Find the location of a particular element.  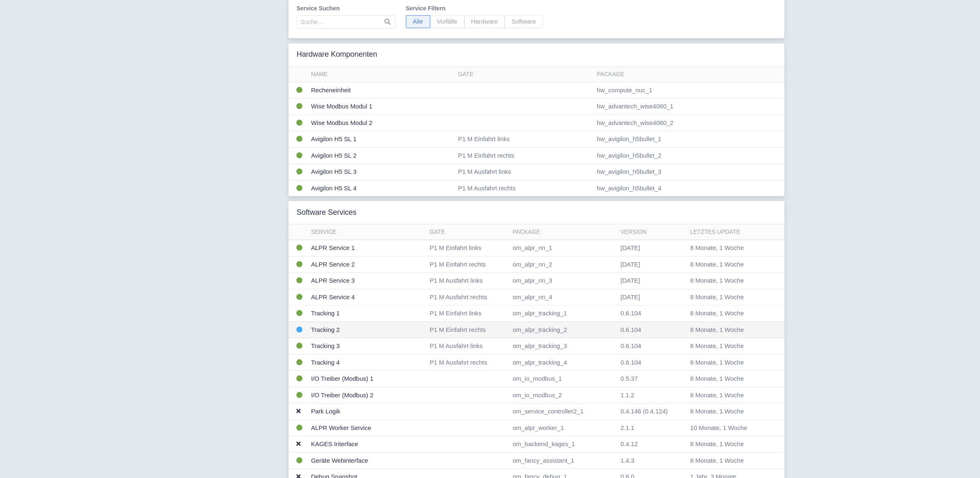

label: Service filtern is located at coordinates (474, 8).